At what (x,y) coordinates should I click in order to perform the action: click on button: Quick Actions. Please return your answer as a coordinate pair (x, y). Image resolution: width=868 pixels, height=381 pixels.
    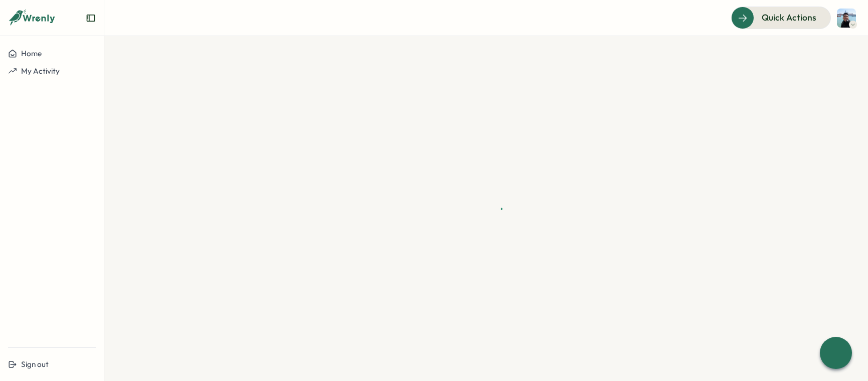
    Looking at the image, I should click on (780, 18).